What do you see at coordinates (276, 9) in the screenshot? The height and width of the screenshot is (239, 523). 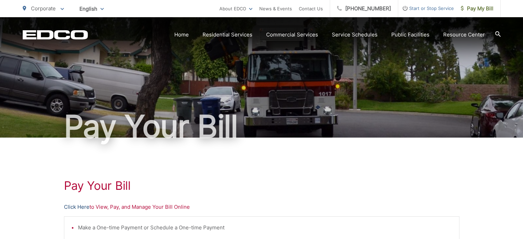 I see `a: News & Events` at bounding box center [276, 9].